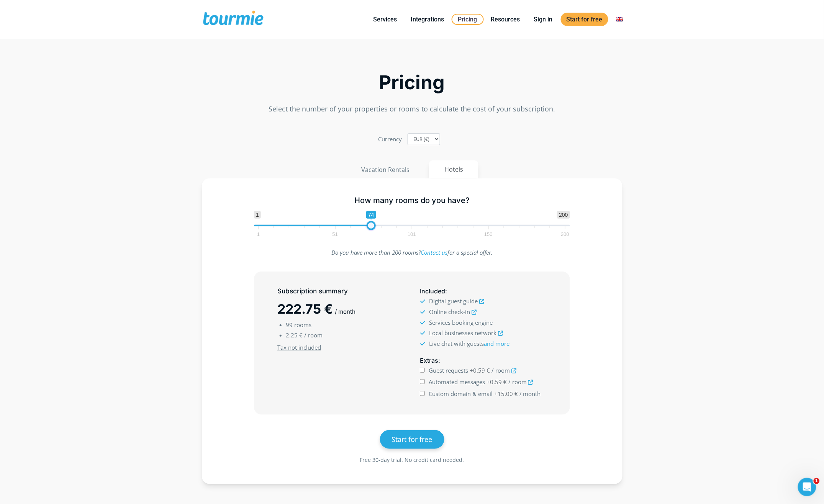 This screenshot has width=824, height=504. I want to click on span: +15.00 €, so click(506, 394).